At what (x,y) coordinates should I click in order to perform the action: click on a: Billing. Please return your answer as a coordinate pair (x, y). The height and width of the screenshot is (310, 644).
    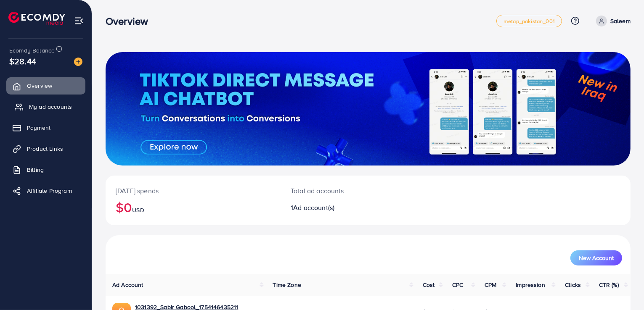
    Looking at the image, I should click on (46, 170).